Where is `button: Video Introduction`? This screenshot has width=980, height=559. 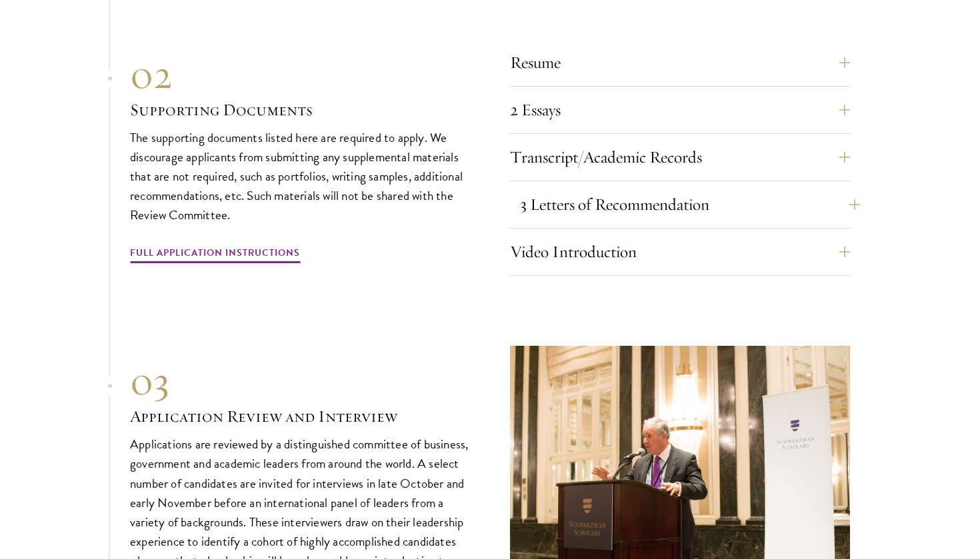 button: Video Introduction is located at coordinates (680, 252).